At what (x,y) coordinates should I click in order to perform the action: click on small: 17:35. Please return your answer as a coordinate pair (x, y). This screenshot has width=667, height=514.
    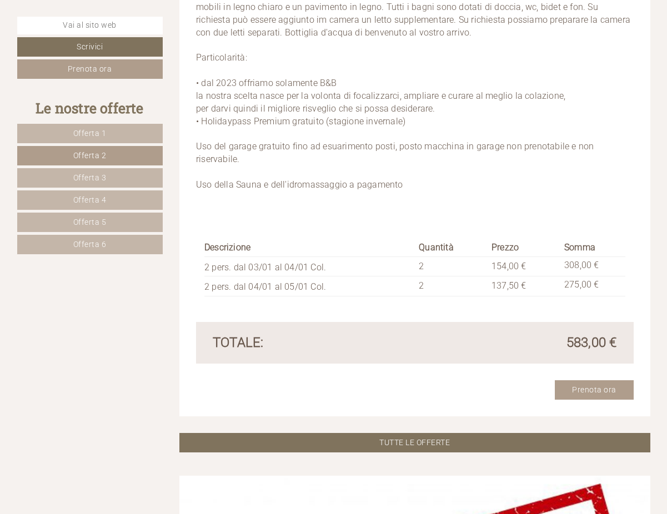
    Looking at the image, I should click on (94, 58).